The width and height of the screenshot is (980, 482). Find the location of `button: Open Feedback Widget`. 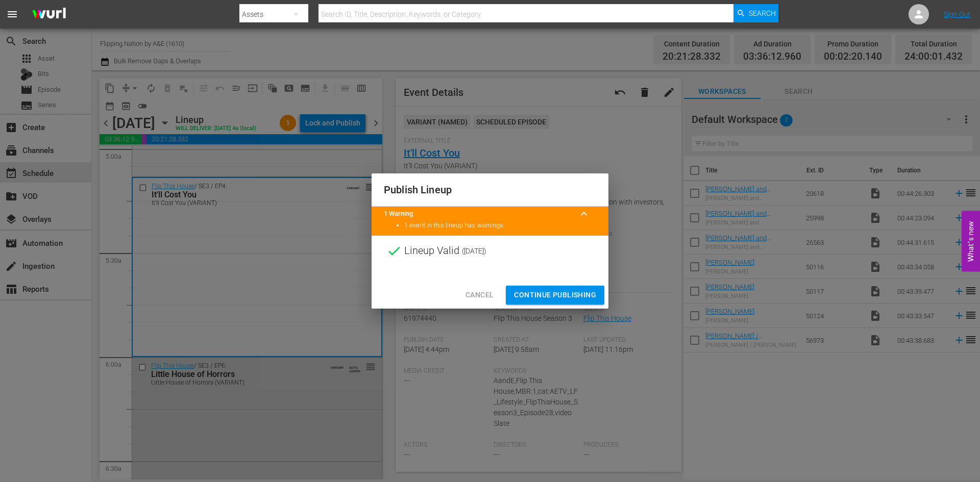

button: Open Feedback Widget is located at coordinates (971, 241).